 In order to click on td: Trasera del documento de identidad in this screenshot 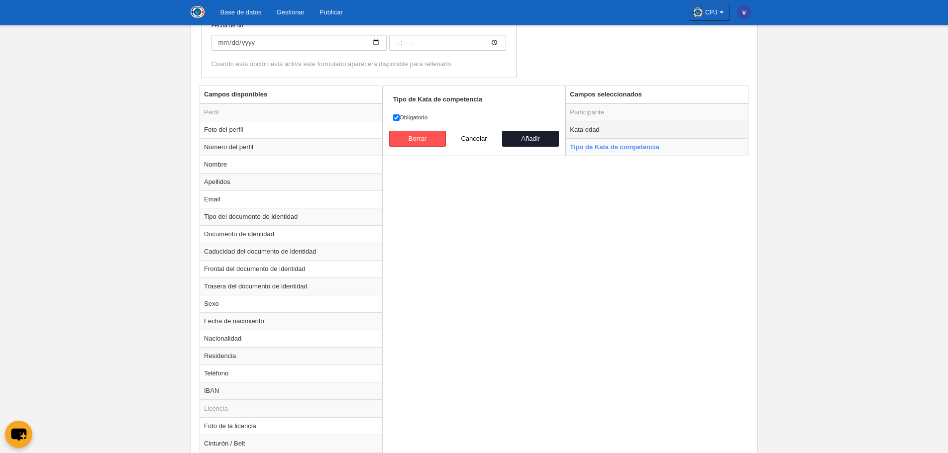, I will do `click(291, 286)`.